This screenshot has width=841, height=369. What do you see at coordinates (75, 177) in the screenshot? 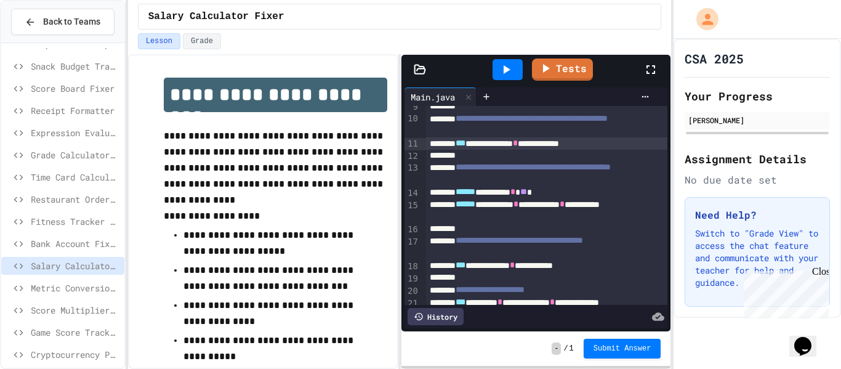
I see `span: Time Card Calculator` at bounding box center [75, 177].